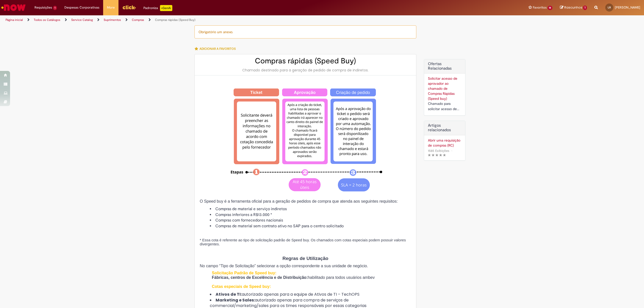 The width and height of the screenshot is (644, 308). What do you see at coordinates (214, 20) in the screenshot?
I see `ul: Trilhas de página` at bounding box center [214, 20].